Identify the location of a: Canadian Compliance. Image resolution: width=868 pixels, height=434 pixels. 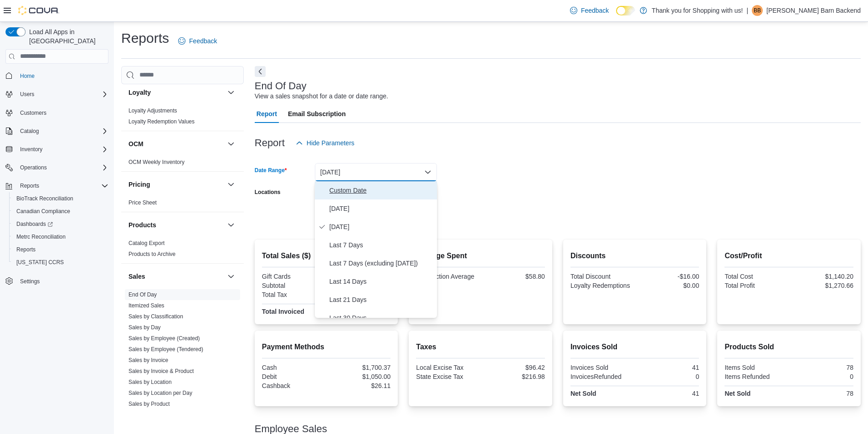
(43, 211).